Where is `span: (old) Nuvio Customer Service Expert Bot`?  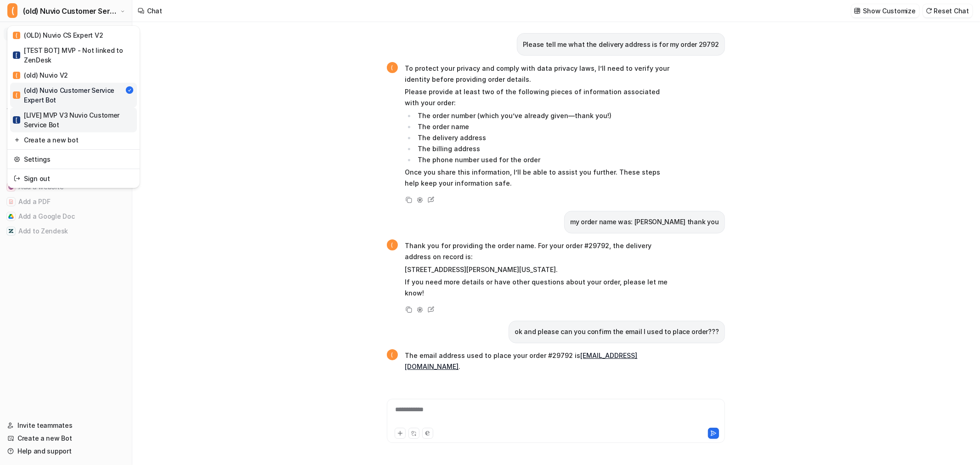 span: (old) Nuvio Customer Service Expert Bot is located at coordinates (71, 11).